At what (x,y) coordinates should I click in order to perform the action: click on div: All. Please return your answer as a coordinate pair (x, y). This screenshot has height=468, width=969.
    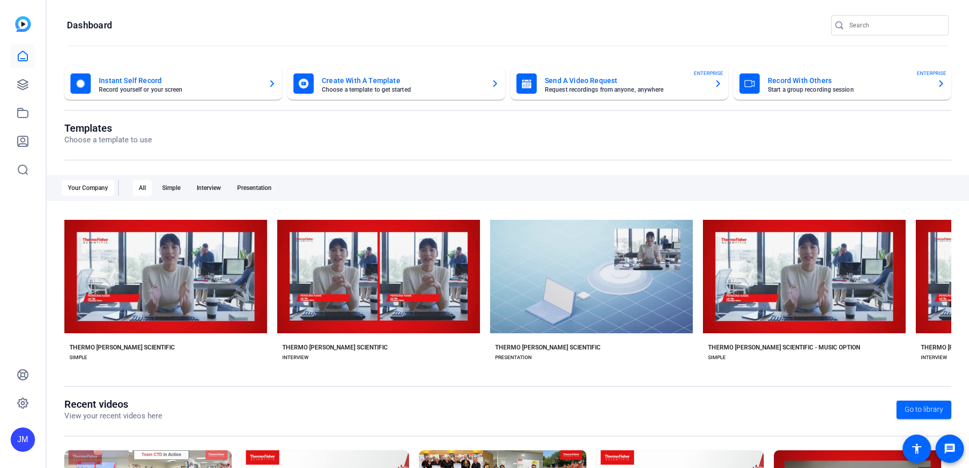
    Looking at the image, I should click on (142, 188).